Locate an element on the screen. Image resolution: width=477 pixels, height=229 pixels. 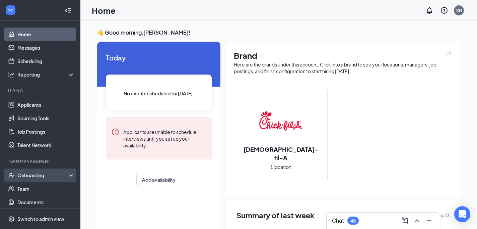
button: ChevronUp is located at coordinates (417, 220).